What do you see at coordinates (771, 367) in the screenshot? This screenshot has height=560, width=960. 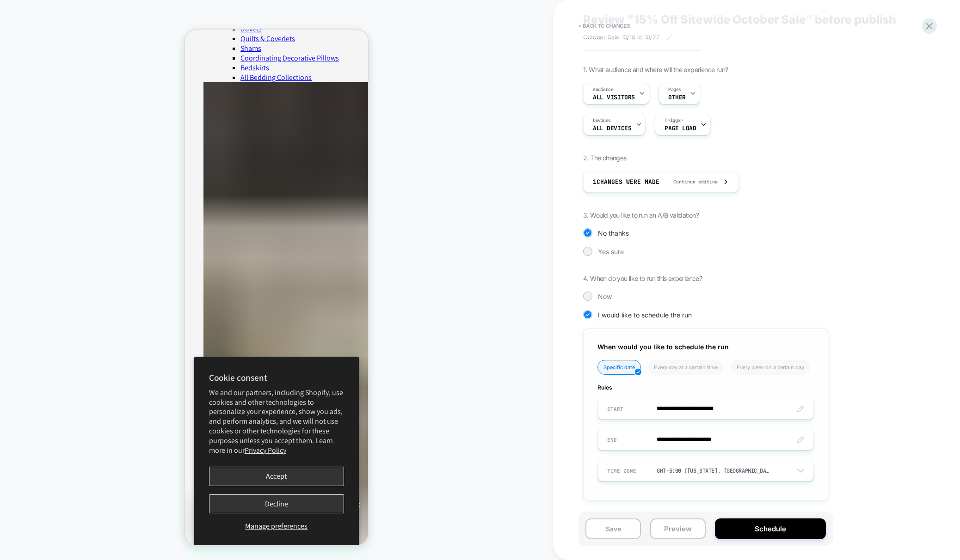 I see `li: Every week on a certain day` at bounding box center [771, 367].